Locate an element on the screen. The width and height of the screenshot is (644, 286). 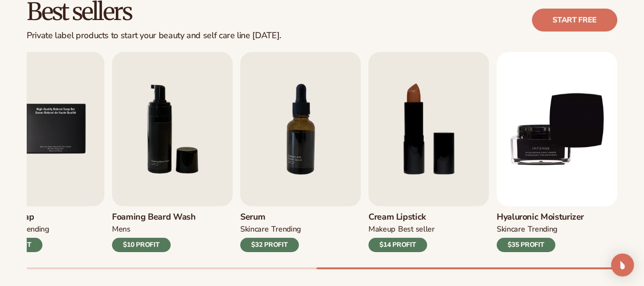
h3: Serum is located at coordinates (270, 217).